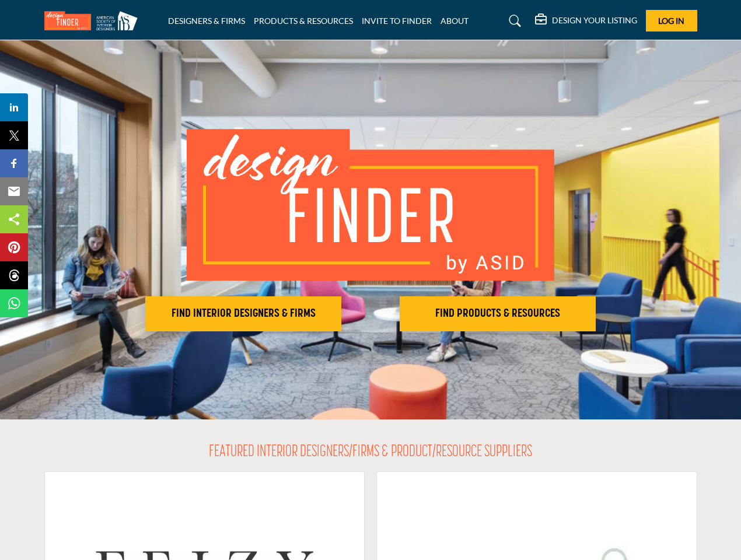  What do you see at coordinates (370, 452) in the screenshot?
I see `h2: FEATURED INTERIOR DESIGNERS/FIRMS & PRODUCT/RESOURCE SUPPLIERS` at bounding box center [370, 452].